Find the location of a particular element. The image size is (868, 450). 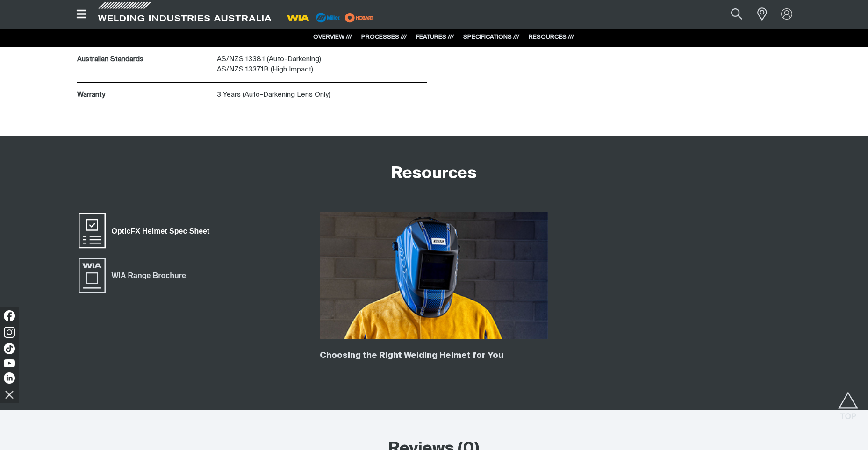

h2: Resources is located at coordinates (434, 174).